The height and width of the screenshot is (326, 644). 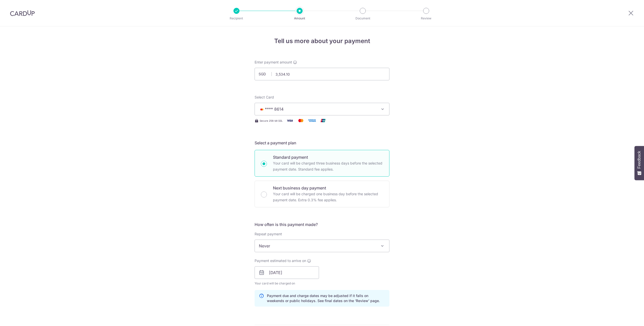 I want to click on p: Payment due and charge dates may be adjusted if it falls on weekends or public holidays. See fina..., so click(x=326, y=298).